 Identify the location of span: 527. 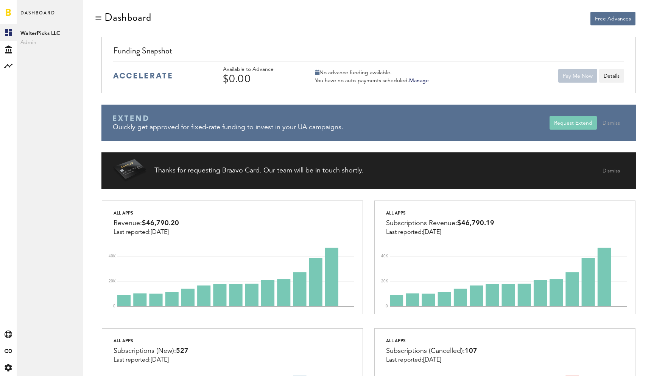
(182, 351).